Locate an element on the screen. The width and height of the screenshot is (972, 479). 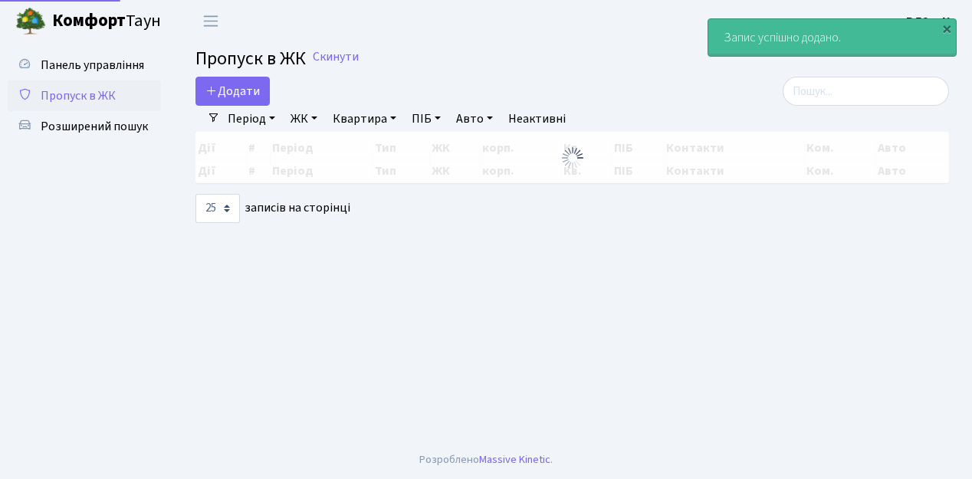
a: ЖК is located at coordinates (304, 119).